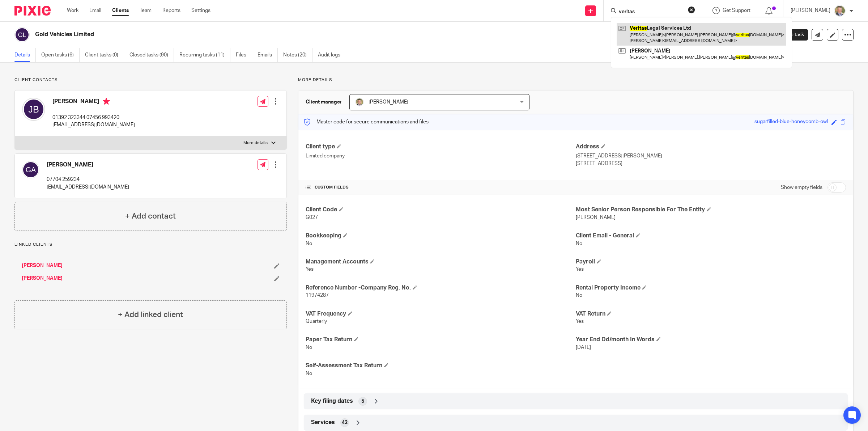 Image resolution: width=868 pixels, height=431 pixels. What do you see at coordinates (651, 12) in the screenshot?
I see `input: Search` at bounding box center [651, 12].